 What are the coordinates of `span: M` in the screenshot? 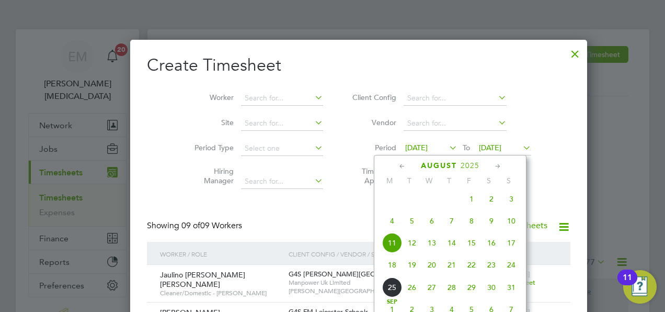 It's located at (390, 180).